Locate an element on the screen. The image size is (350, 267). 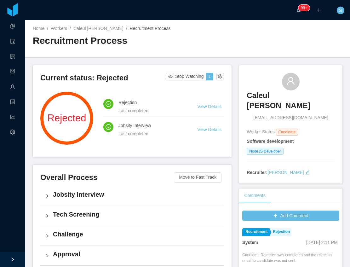
h3: Current status: Rejected is located at coordinates (103, 78).